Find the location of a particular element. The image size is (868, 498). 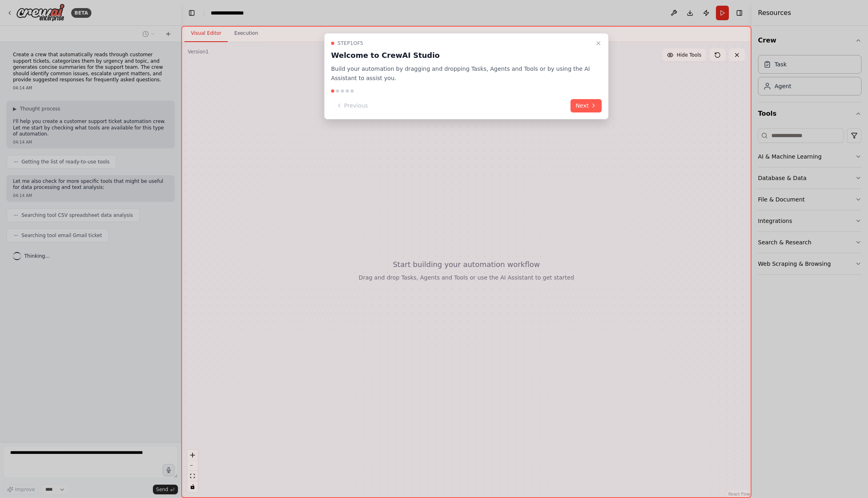

button: Hide left sidebar is located at coordinates (192, 13).